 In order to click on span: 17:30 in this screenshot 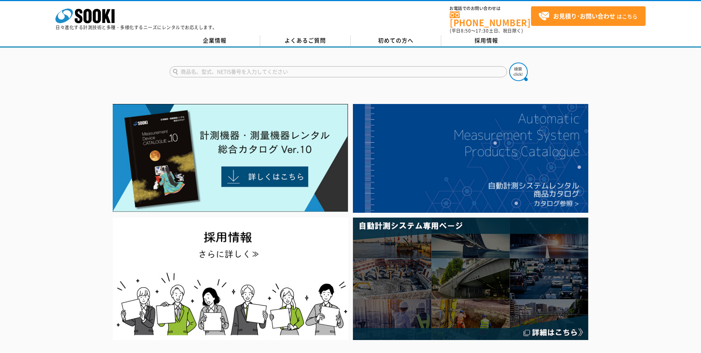, I will do `click(483, 31)`.